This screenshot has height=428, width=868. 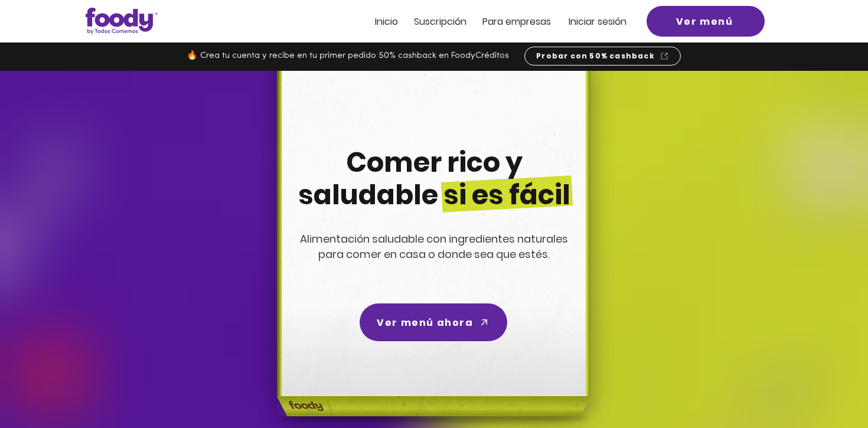 What do you see at coordinates (598, 21) in the screenshot?
I see `span: Iniciar sesión` at bounding box center [598, 21].